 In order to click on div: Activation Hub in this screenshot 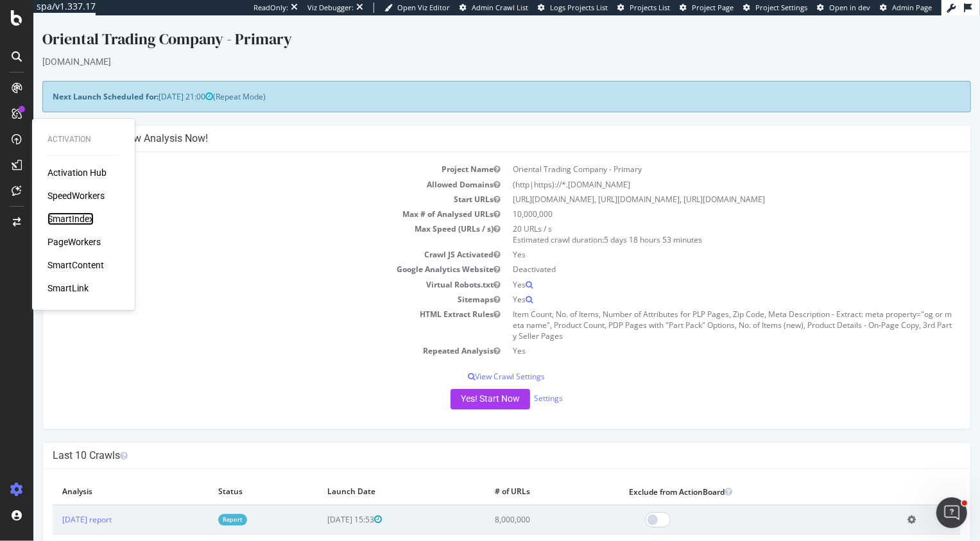, I will do `click(77, 173)`.